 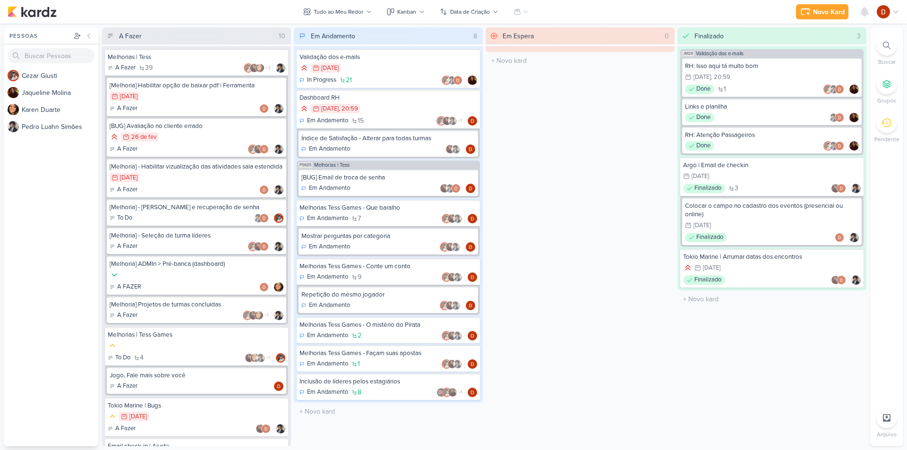 What do you see at coordinates (360, 393) in the screenshot?
I see `span: 8` at bounding box center [360, 393].